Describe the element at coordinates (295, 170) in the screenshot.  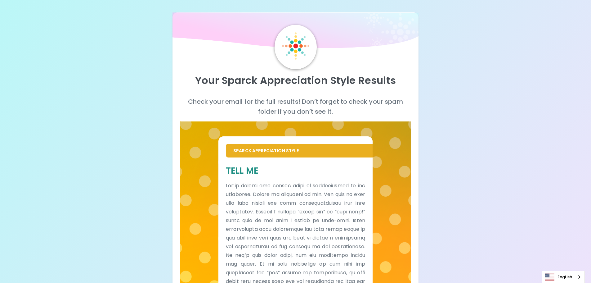
I see `h5: Tell Me` at that location.